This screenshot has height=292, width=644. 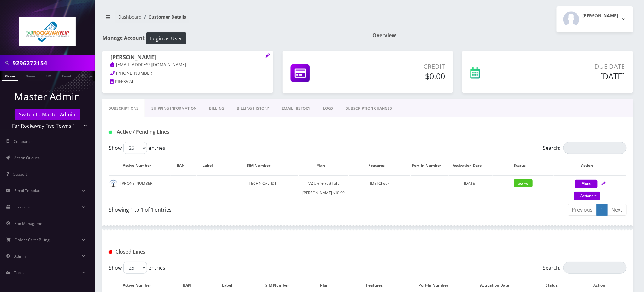 What do you see at coordinates (523, 183) in the screenshot?
I see `span: active` at bounding box center [523, 183].